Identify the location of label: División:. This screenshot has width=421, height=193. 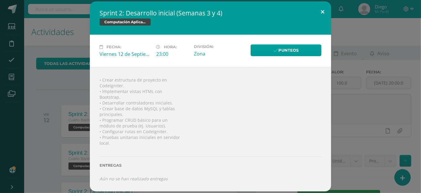
(220, 46).